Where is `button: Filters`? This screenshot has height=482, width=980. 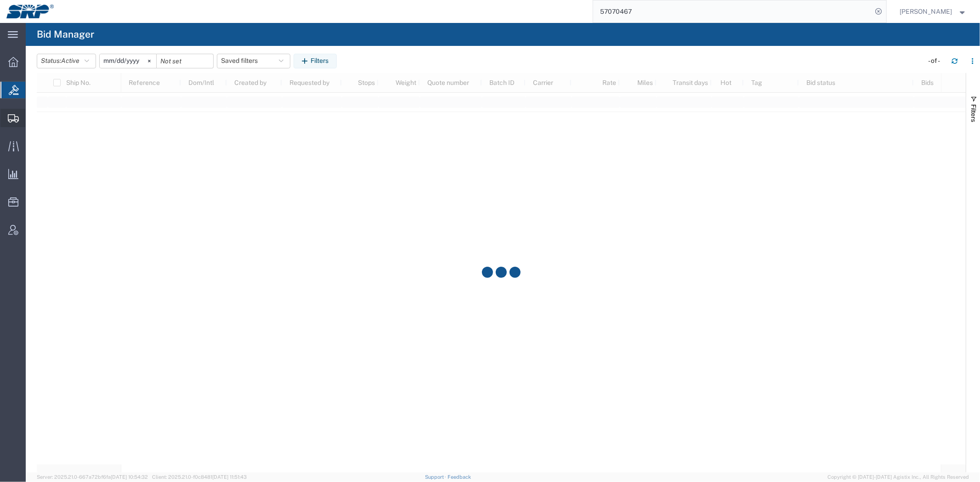
button: Filters is located at coordinates (315, 61).